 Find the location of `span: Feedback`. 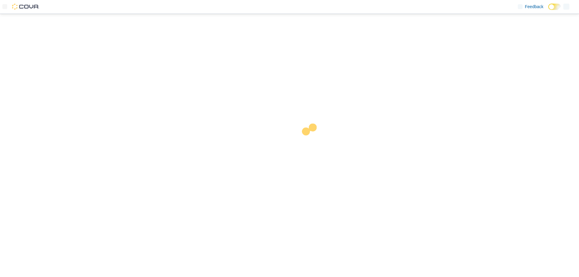

span: Feedback is located at coordinates (534, 7).